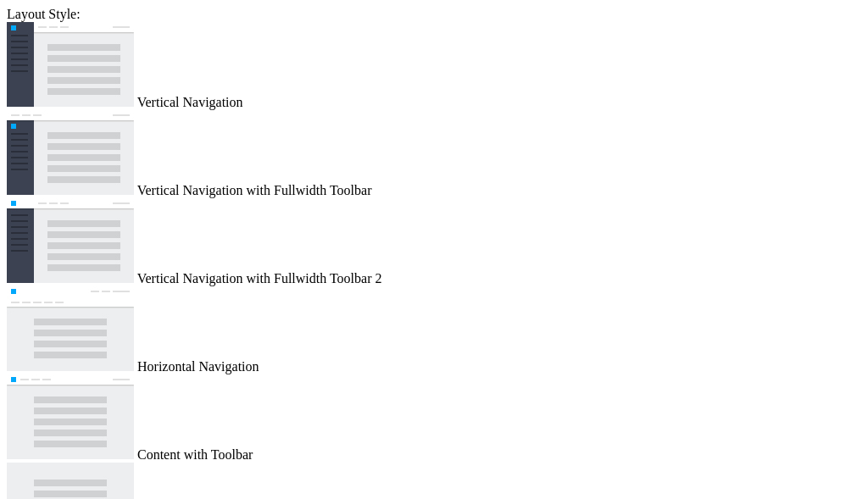 This screenshot has height=499, width=868. What do you see at coordinates (70, 152) in the screenshot?
I see `img: vertical-nav-with-full-toolbar.jpg` at bounding box center [70, 152].